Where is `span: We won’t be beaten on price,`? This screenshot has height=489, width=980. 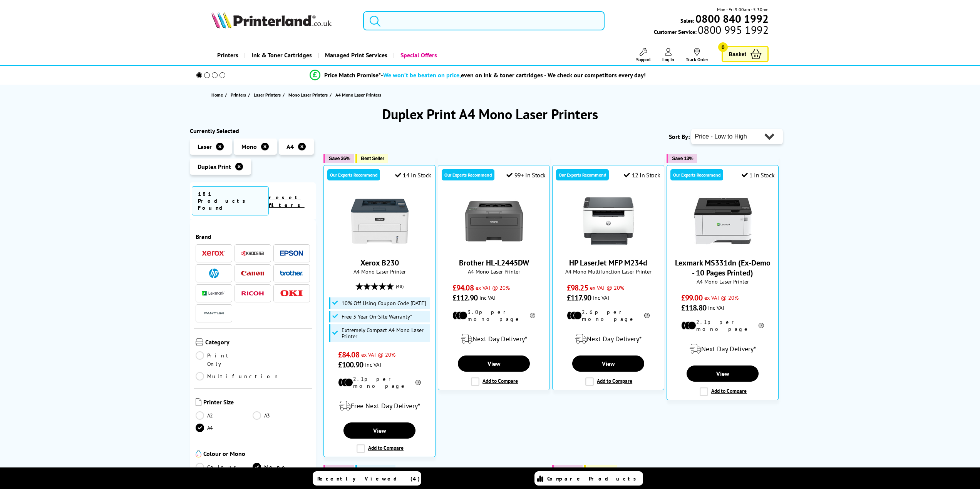
span: We won’t be beaten on price, is located at coordinates (422, 75).